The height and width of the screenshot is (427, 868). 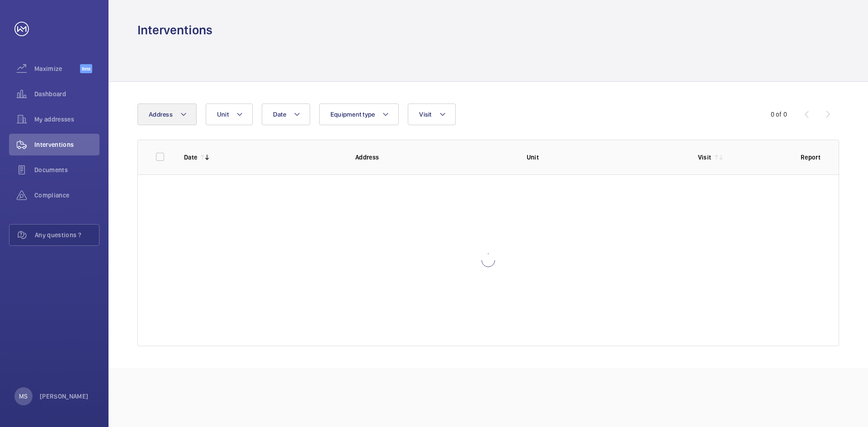 I want to click on button: Address, so click(x=166, y=114).